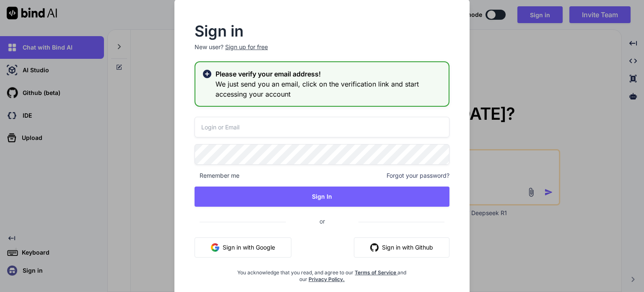 This screenshot has height=292, width=644. I want to click on span: Forgot your password?, so click(418, 175).